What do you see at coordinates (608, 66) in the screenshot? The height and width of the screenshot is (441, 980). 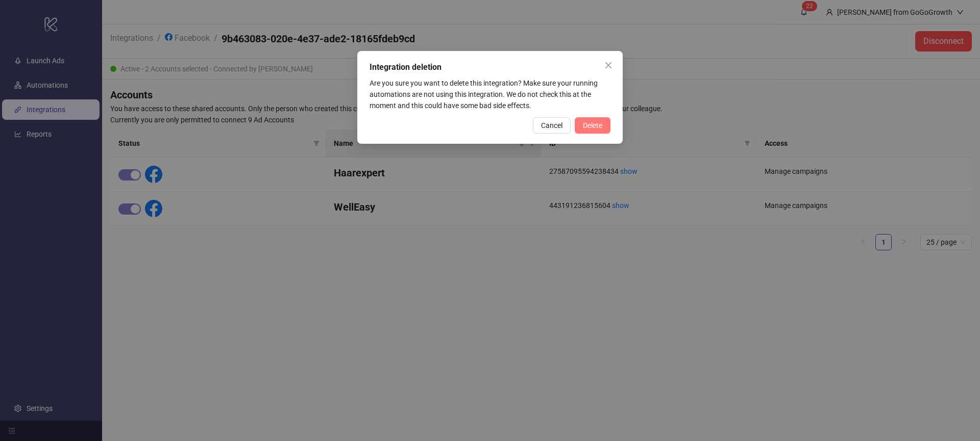 I see `button: Close` at bounding box center [608, 66].